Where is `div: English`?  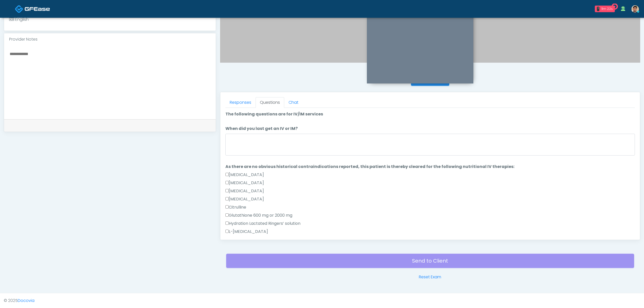 div: English is located at coordinates (19, 20).